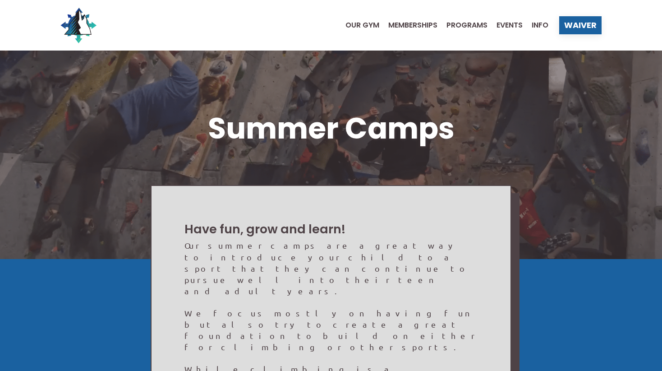 The width and height of the screenshot is (662, 371). What do you see at coordinates (540, 25) in the screenshot?
I see `span: Info` at bounding box center [540, 25].